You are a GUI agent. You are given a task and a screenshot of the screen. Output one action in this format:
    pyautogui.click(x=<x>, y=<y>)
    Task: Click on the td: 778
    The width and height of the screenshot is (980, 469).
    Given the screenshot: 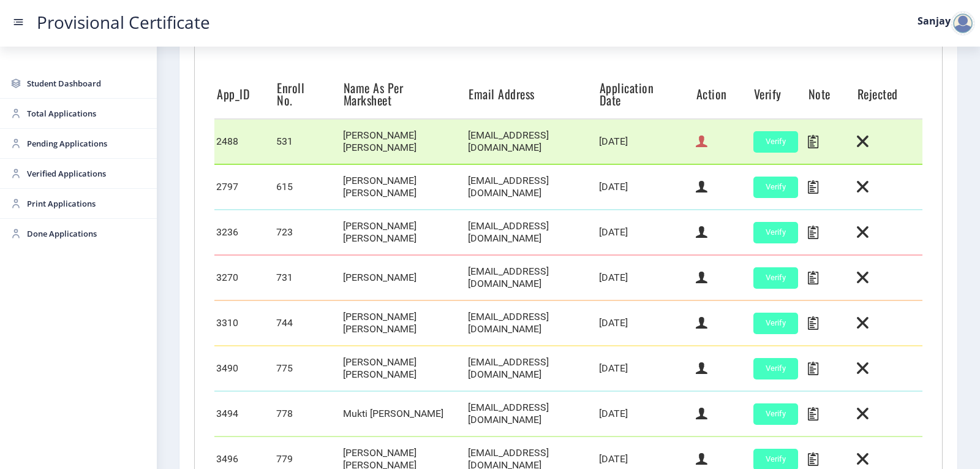 What is the action you would take?
    pyautogui.click(x=308, y=413)
    